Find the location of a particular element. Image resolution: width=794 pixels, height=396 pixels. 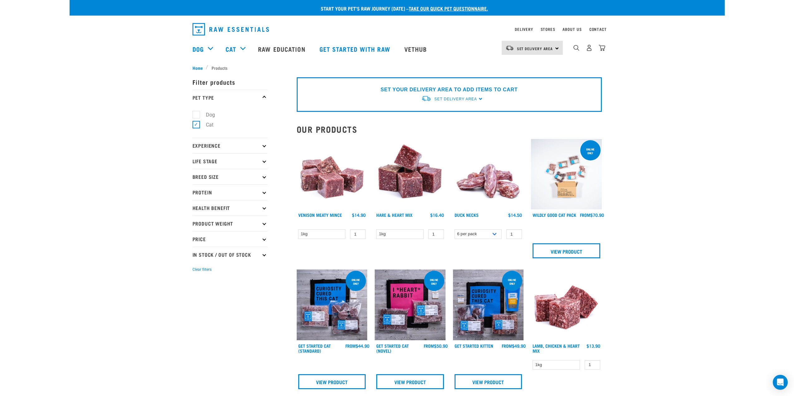

a: Cat is located at coordinates (231, 49).